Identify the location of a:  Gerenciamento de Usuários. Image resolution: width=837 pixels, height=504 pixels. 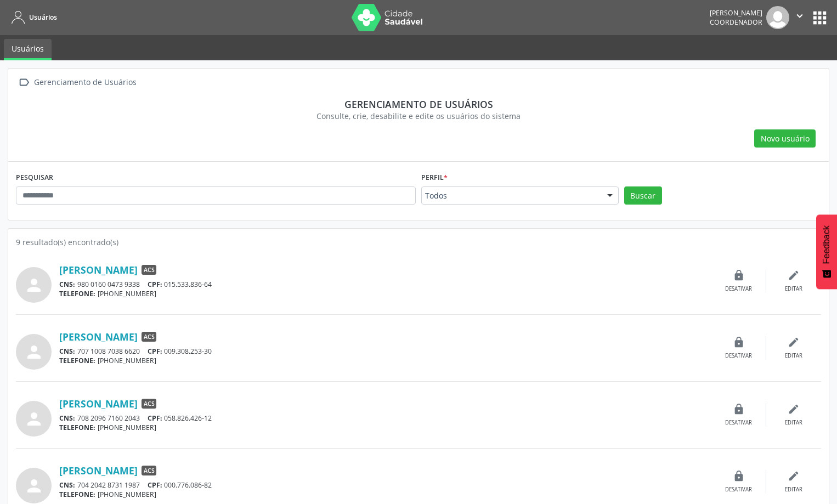
(77, 82).